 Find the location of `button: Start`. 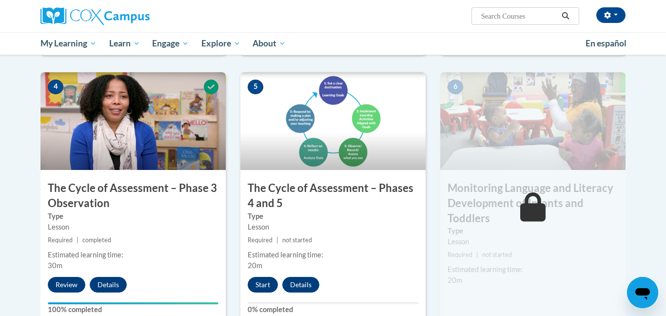

button: Start is located at coordinates (263, 284).